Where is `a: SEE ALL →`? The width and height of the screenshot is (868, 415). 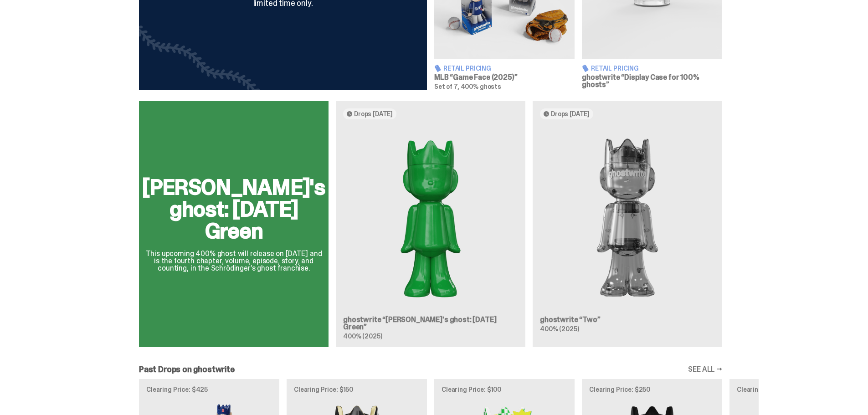 a: SEE ALL → is located at coordinates (704, 370).